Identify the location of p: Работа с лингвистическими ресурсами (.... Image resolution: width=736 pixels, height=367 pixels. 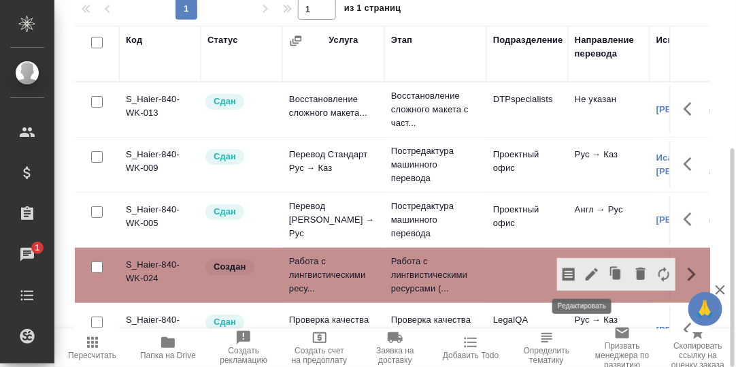
(435, 275).